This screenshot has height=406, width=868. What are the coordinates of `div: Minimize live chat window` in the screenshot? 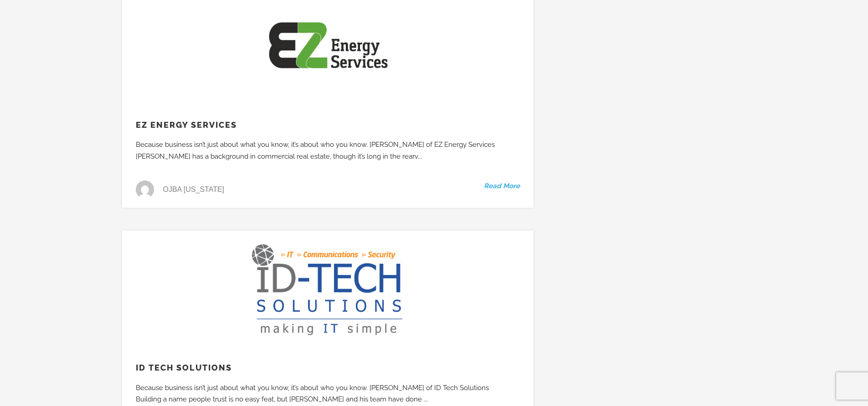 It's located at (160, 15).